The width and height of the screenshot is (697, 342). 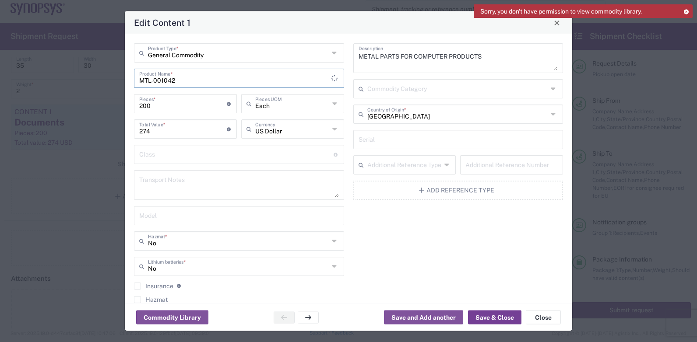 I want to click on button: Commodity Library, so click(x=172, y=318).